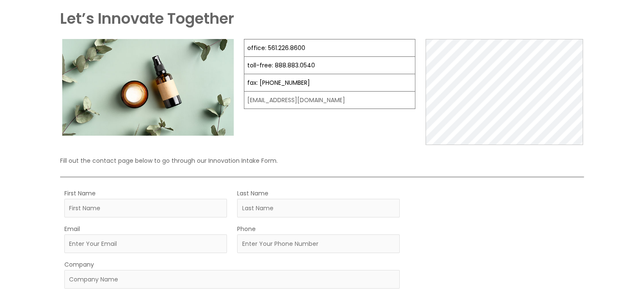 The width and height of the screenshot is (644, 298). What do you see at coordinates (146, 208) in the screenshot?
I see `input: First Name` at bounding box center [146, 208].